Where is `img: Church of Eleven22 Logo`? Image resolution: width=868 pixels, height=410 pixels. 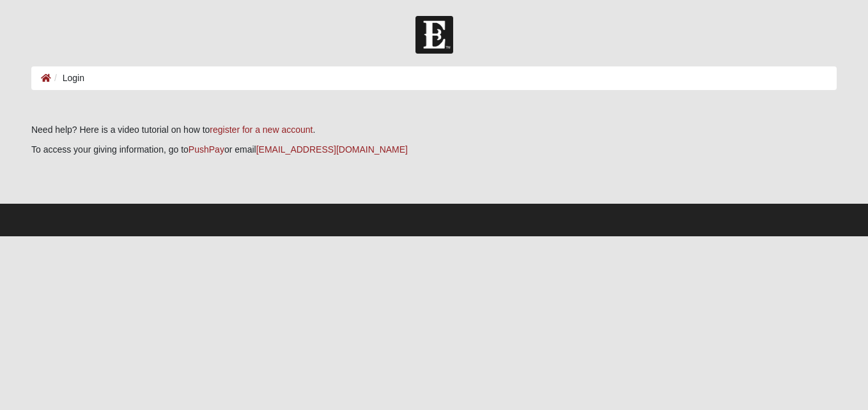 img: Church of Eleven22 Logo is located at coordinates (434, 35).